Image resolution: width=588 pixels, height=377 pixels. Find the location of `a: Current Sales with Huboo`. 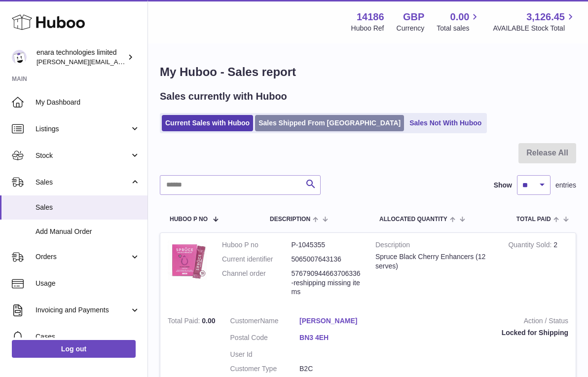

a: Current Sales with Huboo is located at coordinates (207, 123).